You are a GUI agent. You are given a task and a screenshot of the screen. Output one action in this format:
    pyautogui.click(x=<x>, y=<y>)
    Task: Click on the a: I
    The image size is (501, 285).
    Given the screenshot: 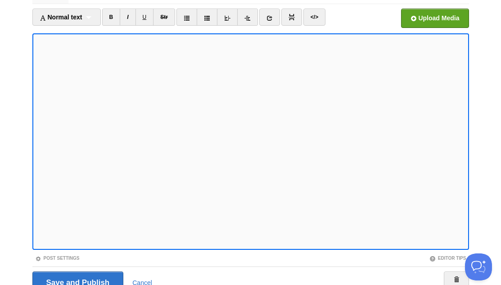 What is the action you would take?
    pyautogui.click(x=127, y=17)
    